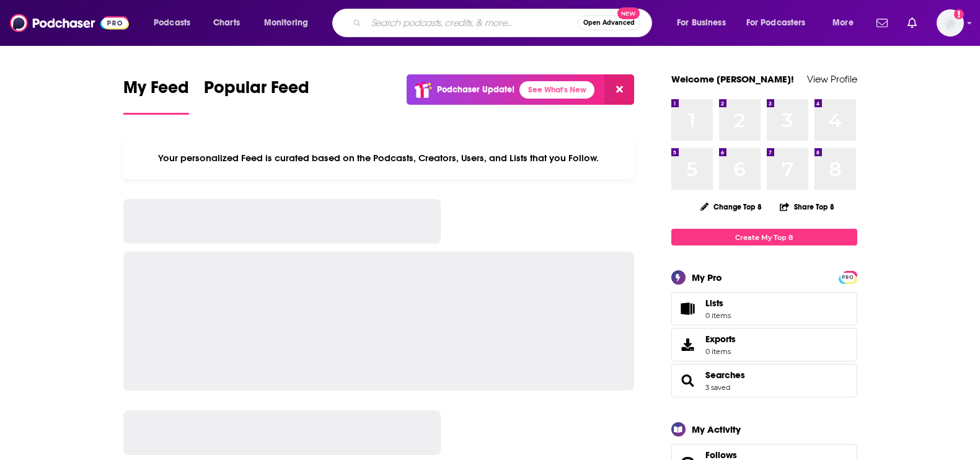 Image resolution: width=980 pixels, height=460 pixels. What do you see at coordinates (950, 23) in the screenshot?
I see `button: Show profile menu` at bounding box center [950, 23].